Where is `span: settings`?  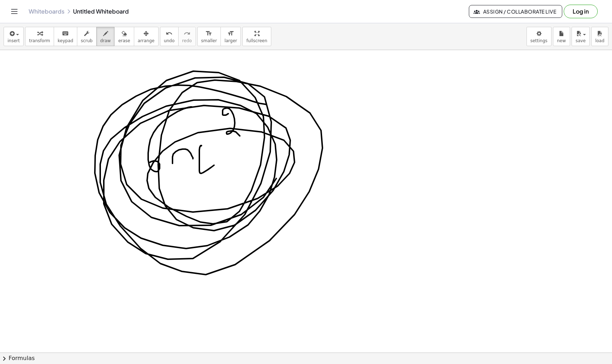 span: settings is located at coordinates (538, 41).